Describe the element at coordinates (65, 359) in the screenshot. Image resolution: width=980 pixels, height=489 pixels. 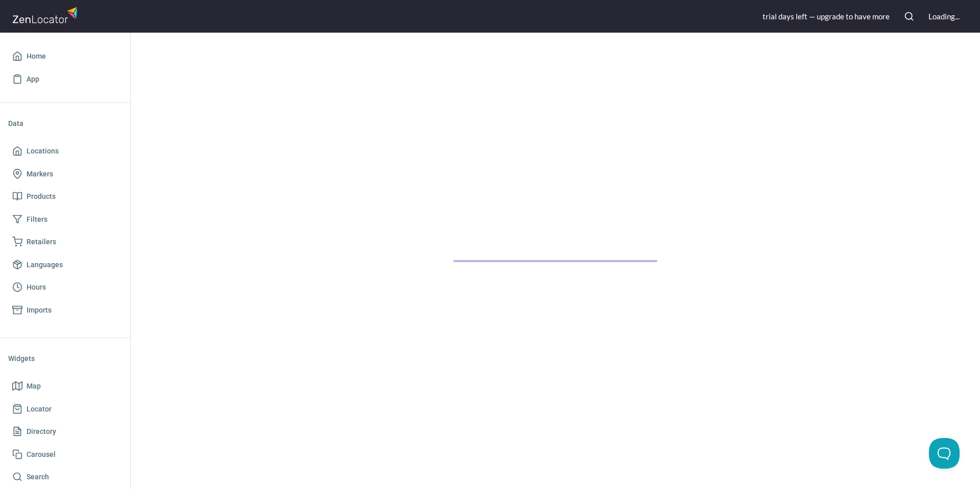
I see `li: Widgets` at that location.